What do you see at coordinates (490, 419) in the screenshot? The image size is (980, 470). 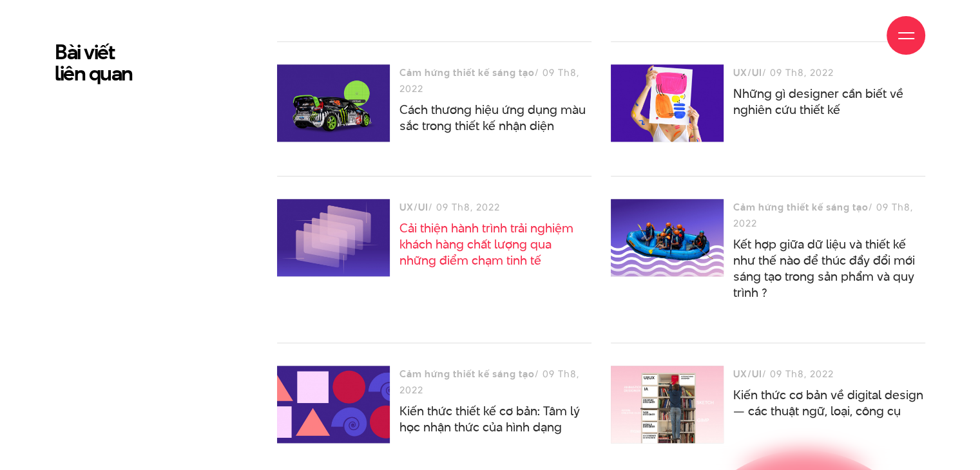 I see `a: Kiến thức thiết kế cơ bản: Tâm lý học nhận thức của hình dạng` at bounding box center [490, 419].